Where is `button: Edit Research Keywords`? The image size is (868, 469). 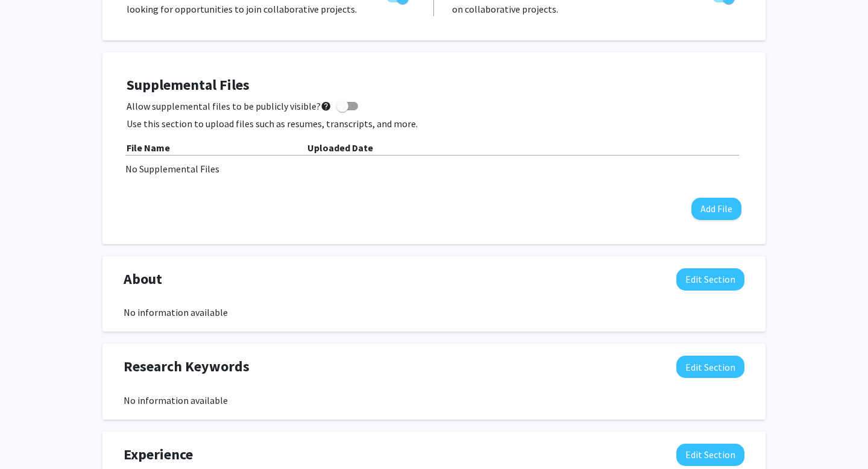
button: Edit Research Keywords is located at coordinates (710, 366).